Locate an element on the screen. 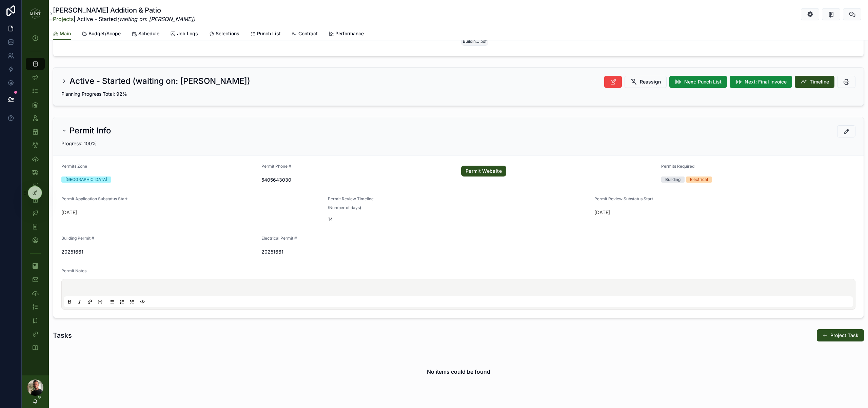 The width and height of the screenshot is (868, 408). h1: Tasks is located at coordinates (63, 335).